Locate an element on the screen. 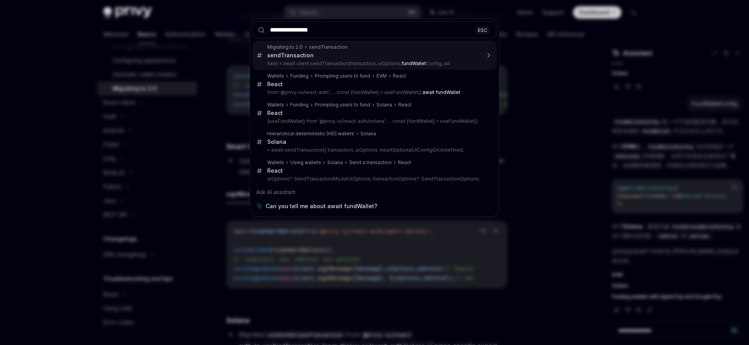 This screenshot has width=749, height=345. div: Migrating to 2.0 is located at coordinates (285, 47).